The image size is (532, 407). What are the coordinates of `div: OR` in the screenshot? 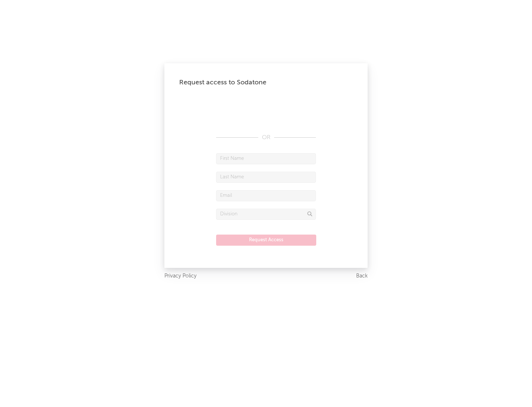 It's located at (266, 138).